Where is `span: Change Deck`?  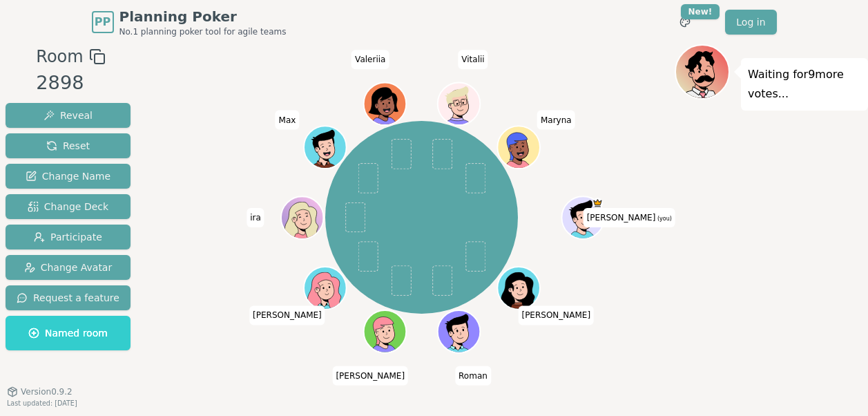
span: Change Deck is located at coordinates (67, 207).